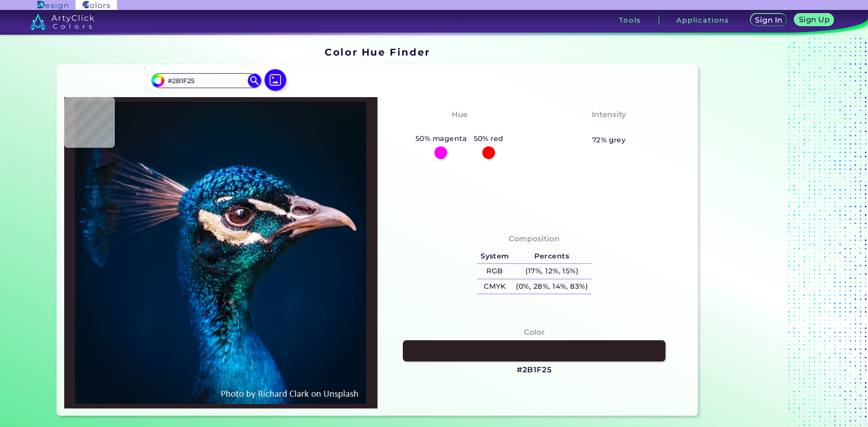  I want to click on h4: Intensity, so click(609, 115).